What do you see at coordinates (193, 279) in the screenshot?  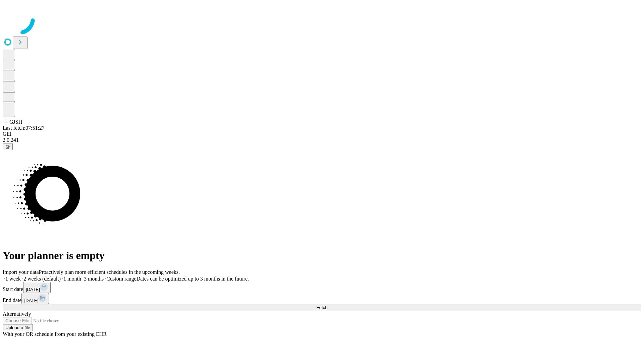 I see `span: Dates can be optimized up to 3 months in the future.` at bounding box center [193, 279].